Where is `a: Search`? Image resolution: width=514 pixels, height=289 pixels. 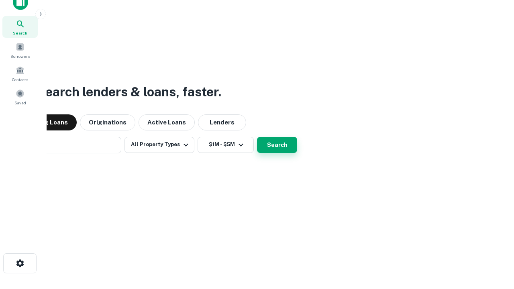
a: Search is located at coordinates (20, 27).